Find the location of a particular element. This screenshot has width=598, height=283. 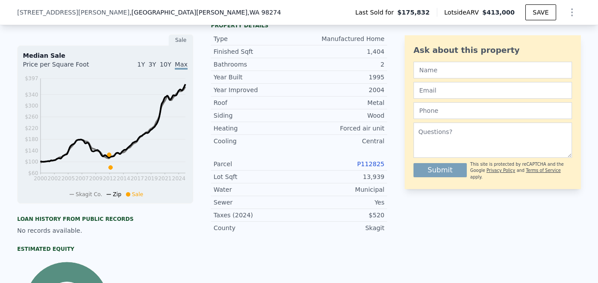

input: Name is located at coordinates (493, 70).